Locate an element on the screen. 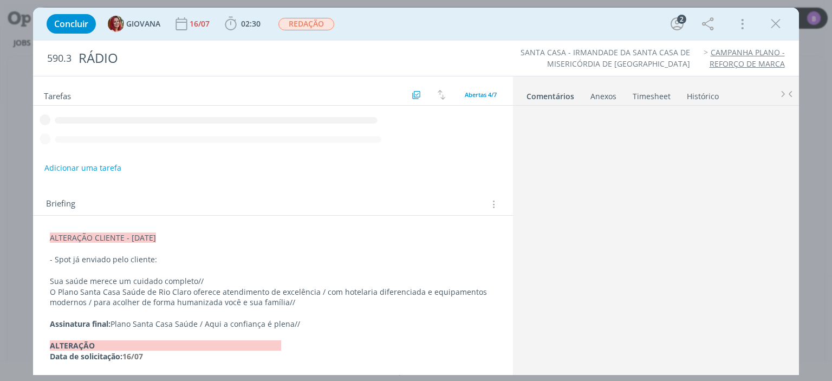 The image size is (832, 381). img: G is located at coordinates (116, 24).